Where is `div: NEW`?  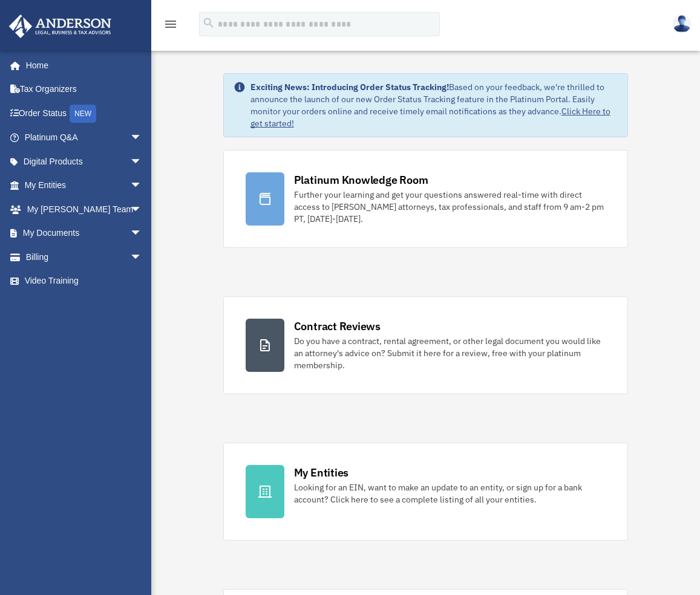
div: NEW is located at coordinates (83, 114).